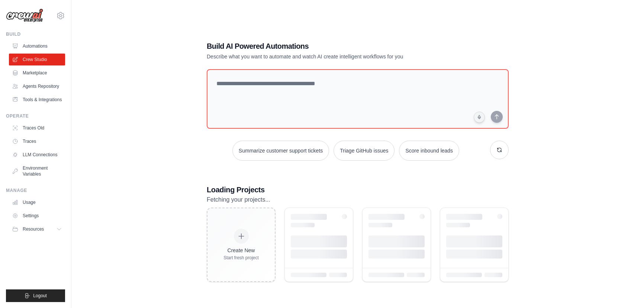 This screenshot has width=644, height=308. Describe the element at coordinates (358, 200) in the screenshot. I see `p: Fetching your projects...` at that location.